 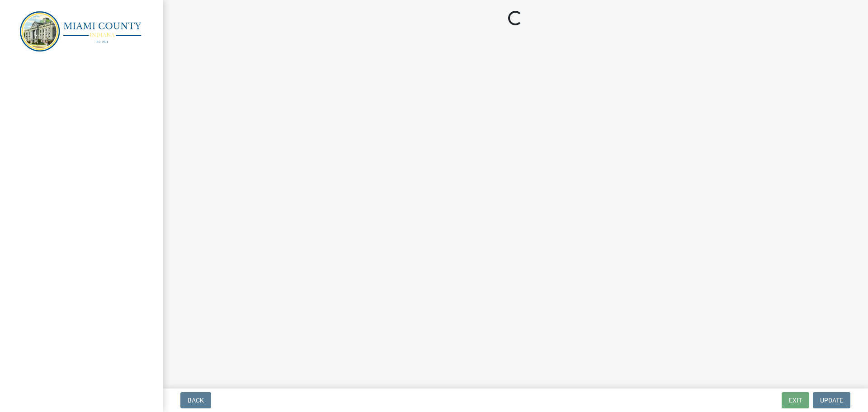 What do you see at coordinates (83, 31) in the screenshot?
I see `img: Miami County, Indiana` at bounding box center [83, 31].